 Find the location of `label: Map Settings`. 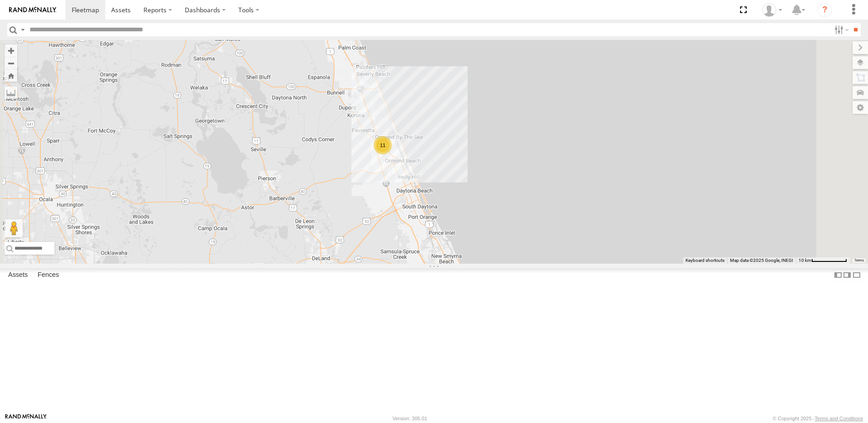

label: Map Settings is located at coordinates (860, 107).